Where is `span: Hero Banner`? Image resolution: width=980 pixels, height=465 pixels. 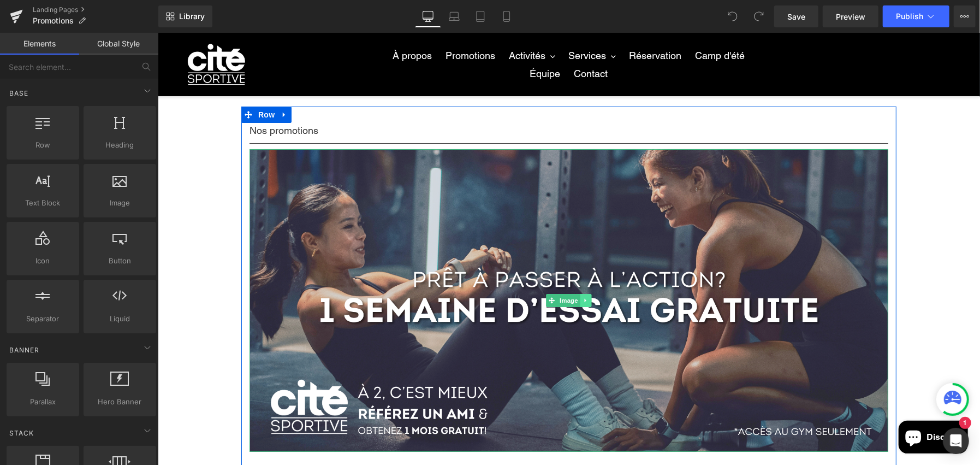
span: Hero Banner is located at coordinates (120, 401).